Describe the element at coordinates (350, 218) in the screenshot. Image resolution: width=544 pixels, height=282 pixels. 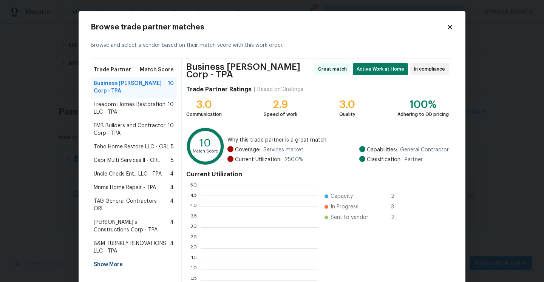
I see `span: Sent to vendor` at that location.